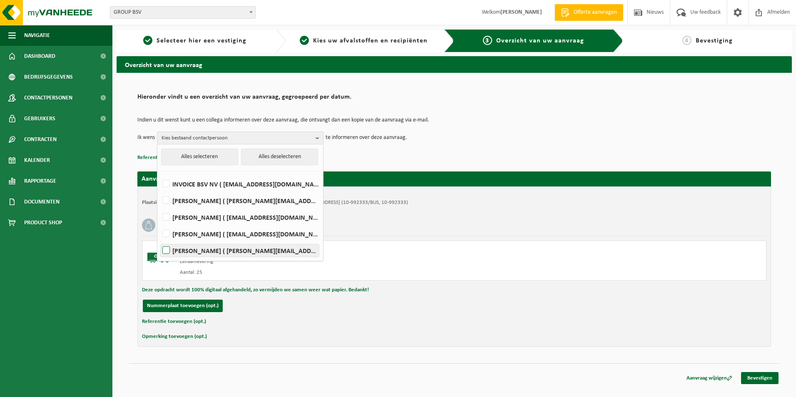  What do you see at coordinates (687, 40) in the screenshot?
I see `span: 4` at bounding box center [687, 40].